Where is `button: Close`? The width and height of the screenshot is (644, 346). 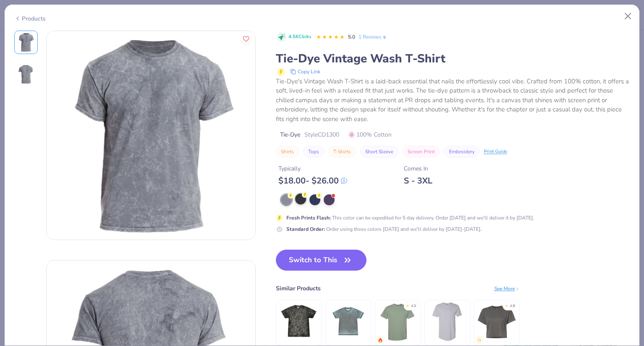
button: Close is located at coordinates (628, 16).